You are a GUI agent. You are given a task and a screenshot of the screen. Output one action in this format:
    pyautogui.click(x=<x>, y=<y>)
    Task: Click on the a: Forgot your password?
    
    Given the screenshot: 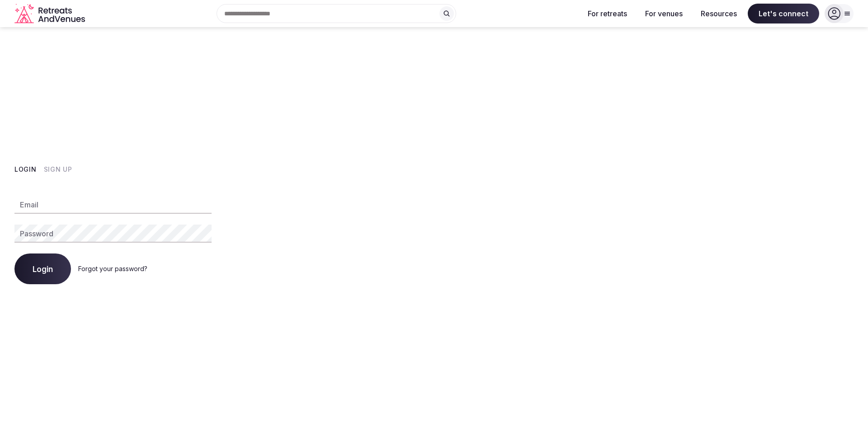 What is the action you would take?
    pyautogui.click(x=113, y=269)
    